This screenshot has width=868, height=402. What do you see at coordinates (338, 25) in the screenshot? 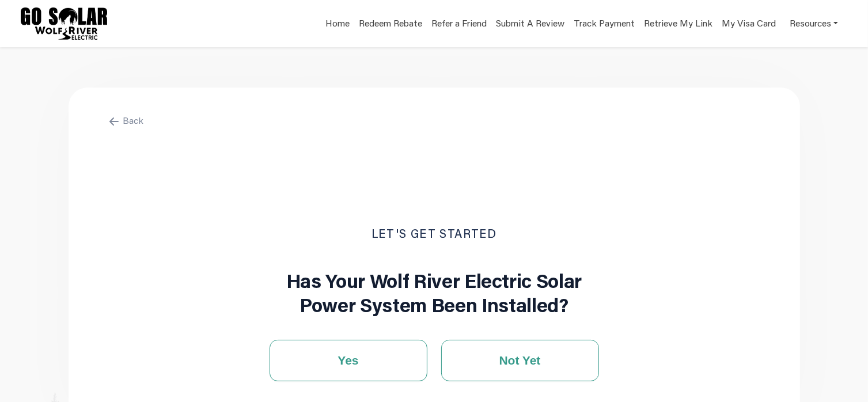
I see `a: Home` at bounding box center [338, 25].